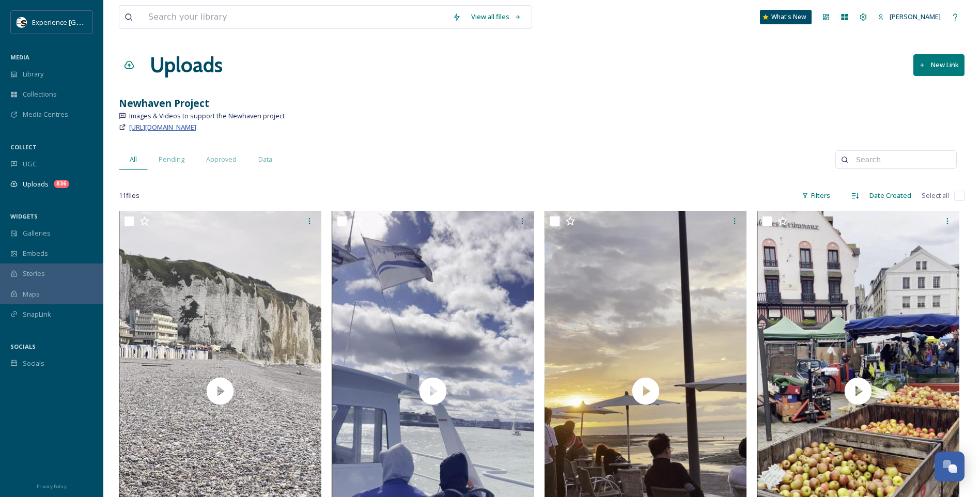 The width and height of the screenshot is (980, 497). I want to click on a: Uploads, so click(186, 65).